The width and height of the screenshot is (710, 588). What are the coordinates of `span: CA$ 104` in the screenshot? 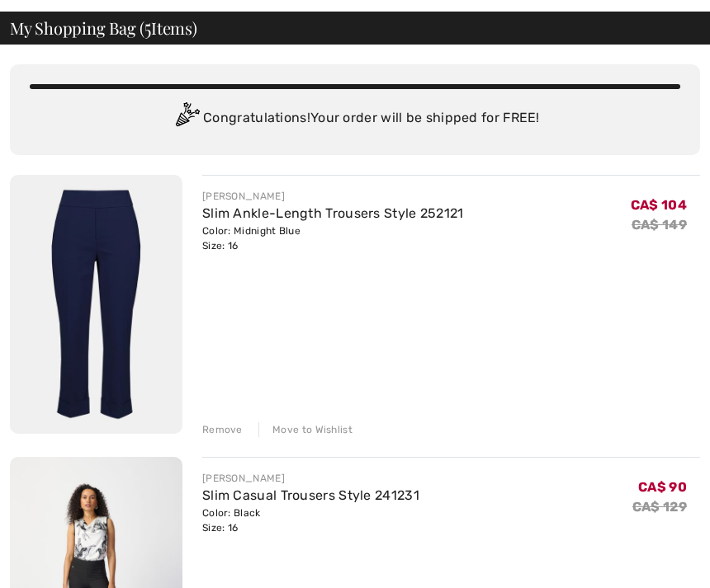 It's located at (659, 204).